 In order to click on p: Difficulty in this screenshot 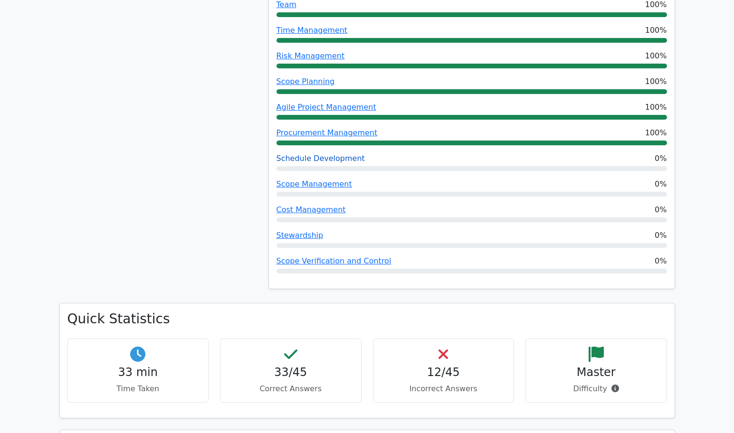, I will do `click(596, 389)`.